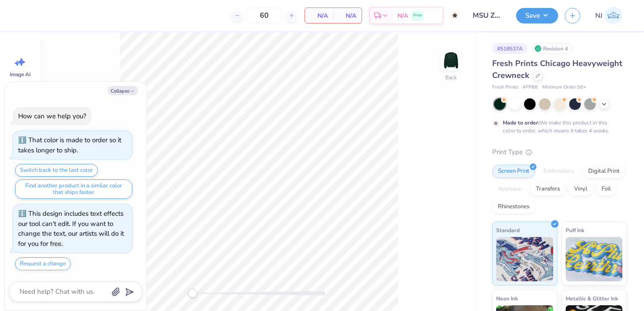 This screenshot has height=311, width=644. I want to click on img: Standard, so click(524, 259).